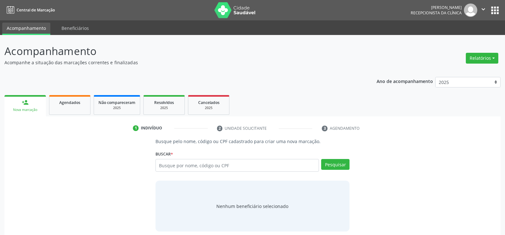  What do you see at coordinates (30, 10) in the screenshot?
I see `a: Central de Marcação` at bounding box center [30, 10].